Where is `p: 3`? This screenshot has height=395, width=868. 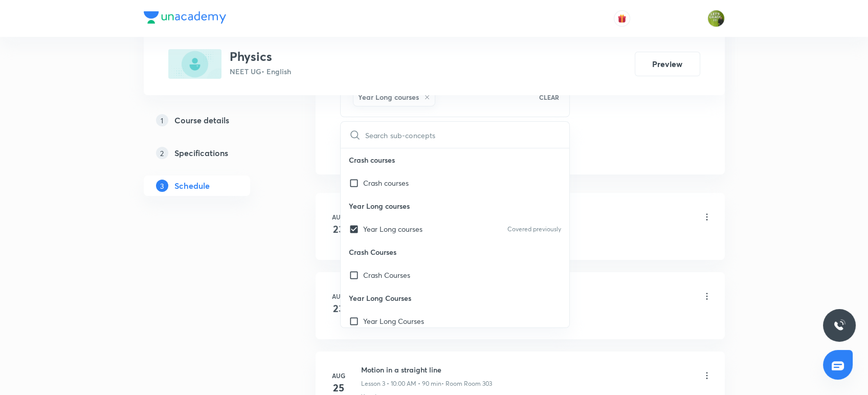 p: 3 is located at coordinates (162, 186).